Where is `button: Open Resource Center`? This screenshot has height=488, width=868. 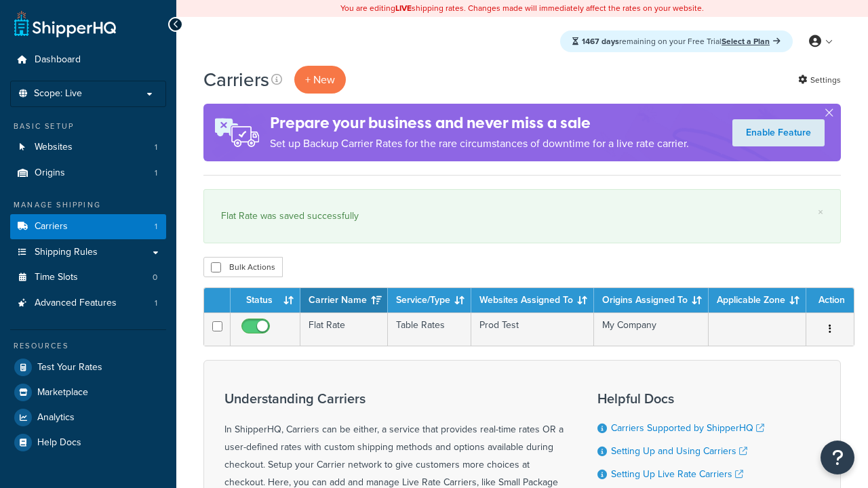 button: Open Resource Center is located at coordinates (837, 458).